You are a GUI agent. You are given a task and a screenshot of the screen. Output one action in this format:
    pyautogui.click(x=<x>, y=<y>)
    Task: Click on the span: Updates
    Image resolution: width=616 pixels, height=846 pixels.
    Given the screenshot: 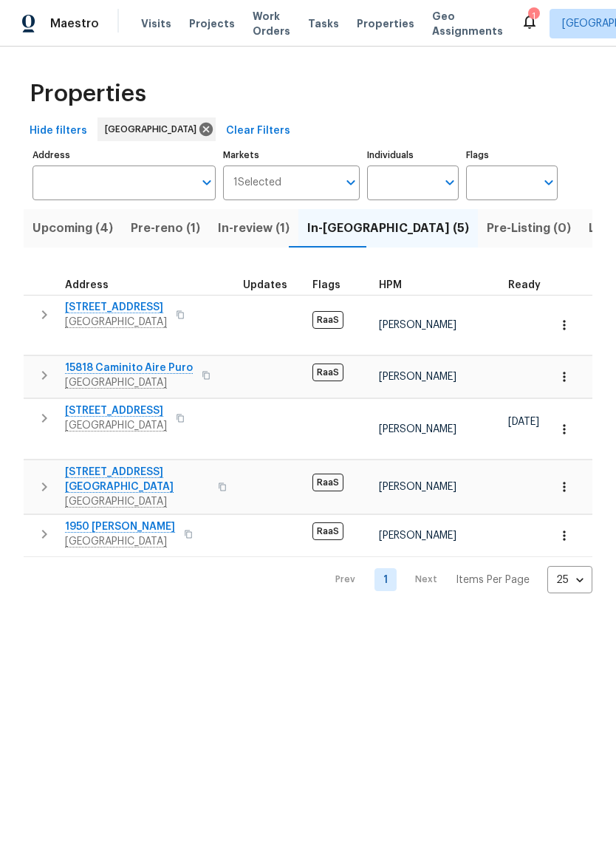 What is the action you would take?
    pyautogui.click(x=265, y=285)
    